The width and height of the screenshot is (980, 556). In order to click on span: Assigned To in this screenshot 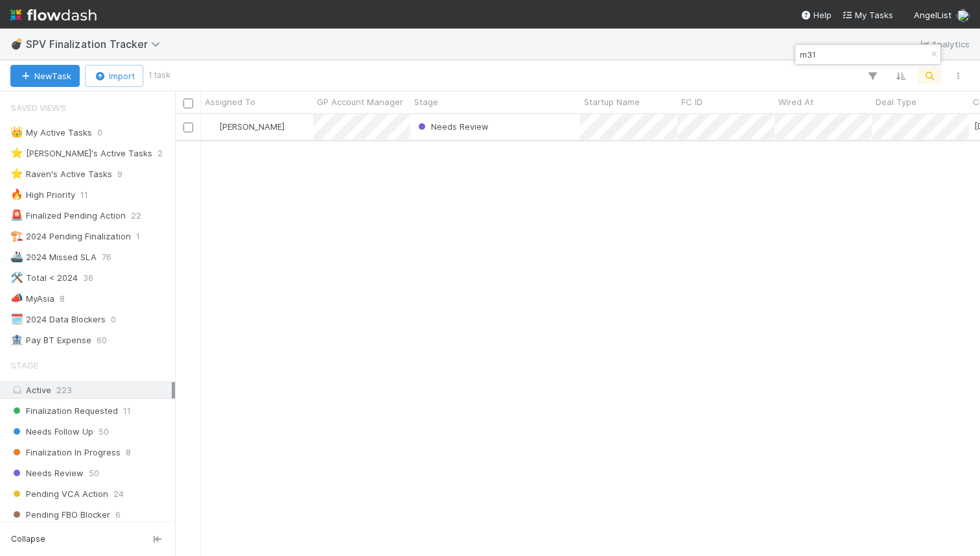, I will do `click(230, 102)`.